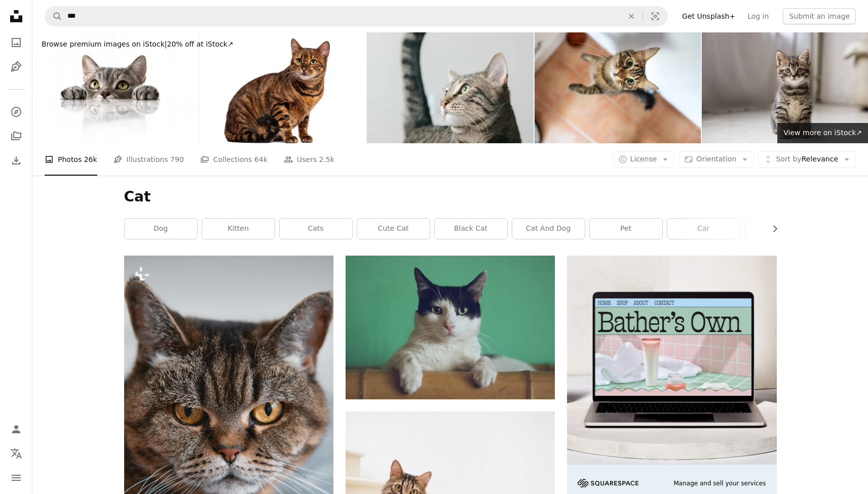 The image size is (868, 494). What do you see at coordinates (16, 136) in the screenshot?
I see `a: Collections` at bounding box center [16, 136].